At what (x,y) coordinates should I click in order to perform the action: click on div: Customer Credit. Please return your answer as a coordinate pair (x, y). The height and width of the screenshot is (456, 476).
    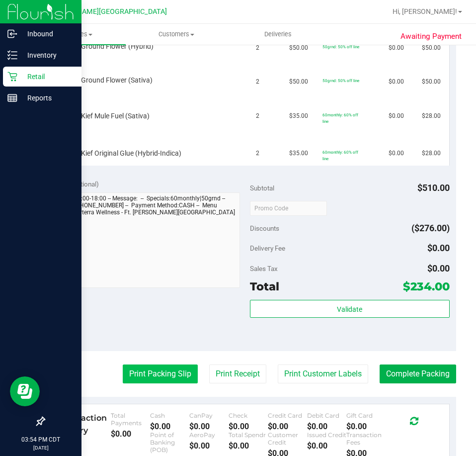
    Looking at the image, I should click on (287, 439).